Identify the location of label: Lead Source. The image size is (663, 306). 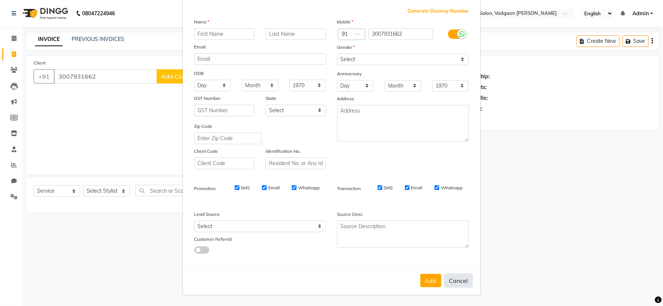
(207, 215).